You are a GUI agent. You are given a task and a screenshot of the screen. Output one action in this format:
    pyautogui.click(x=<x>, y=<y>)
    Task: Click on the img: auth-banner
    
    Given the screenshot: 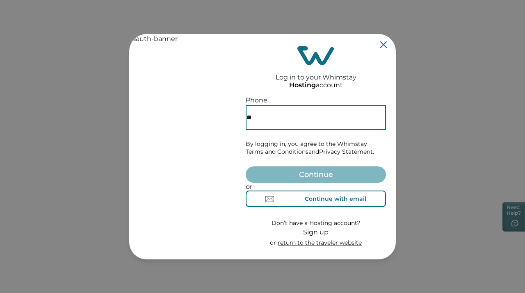 What is the action you would take?
    pyautogui.click(x=183, y=147)
    